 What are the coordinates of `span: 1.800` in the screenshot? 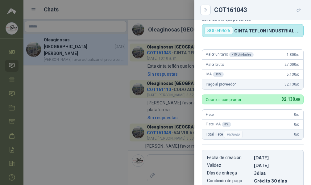 It's located at (293, 55).